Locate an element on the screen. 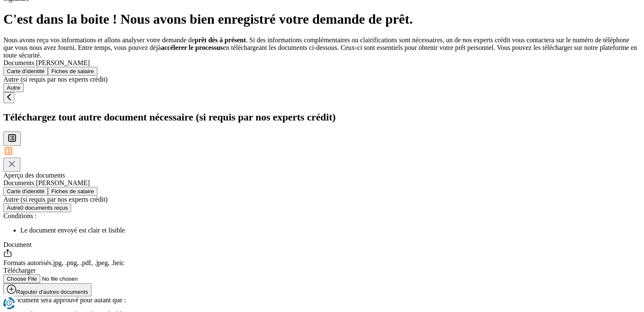 This screenshot has width=644, height=312. div: Conditions : is located at coordinates (322, 216).